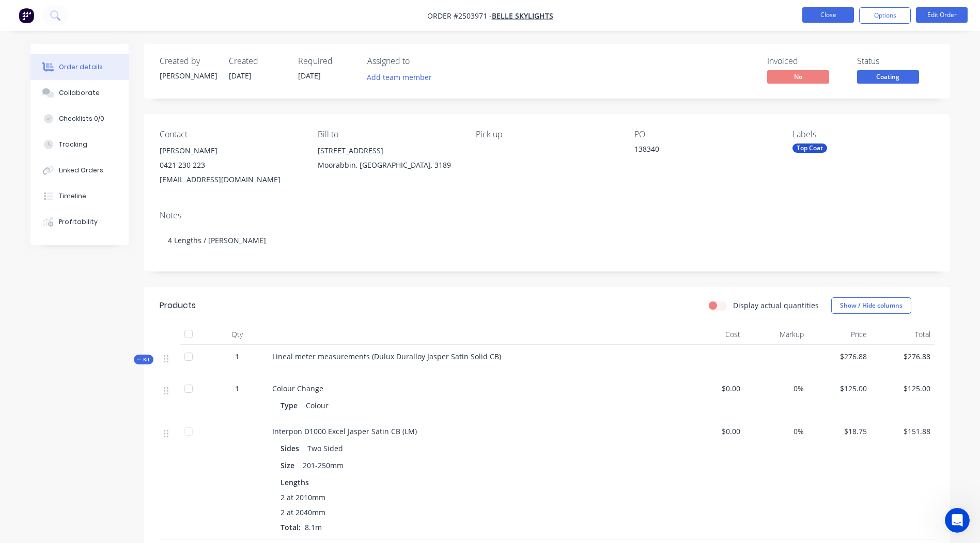 This screenshot has height=543, width=980. I want to click on button: Profitability, so click(80, 222).